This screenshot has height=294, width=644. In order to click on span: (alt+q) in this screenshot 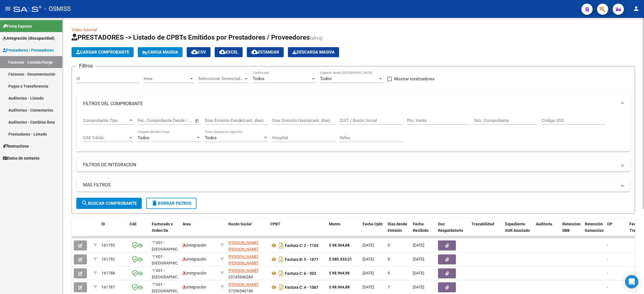, I will do `click(316, 38)`.